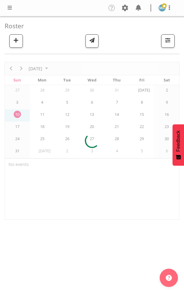 This screenshot has height=290, width=184. I want to click on button: Send a list of all shifts for the selected filtered period to all rostered employees., so click(92, 41).